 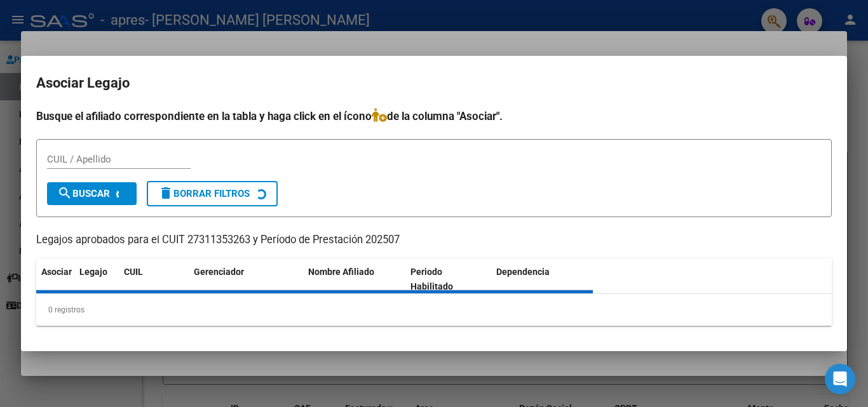 What do you see at coordinates (542, 280) in the screenshot?
I see `datatable-header-cell: Dependencia` at bounding box center [542, 280].